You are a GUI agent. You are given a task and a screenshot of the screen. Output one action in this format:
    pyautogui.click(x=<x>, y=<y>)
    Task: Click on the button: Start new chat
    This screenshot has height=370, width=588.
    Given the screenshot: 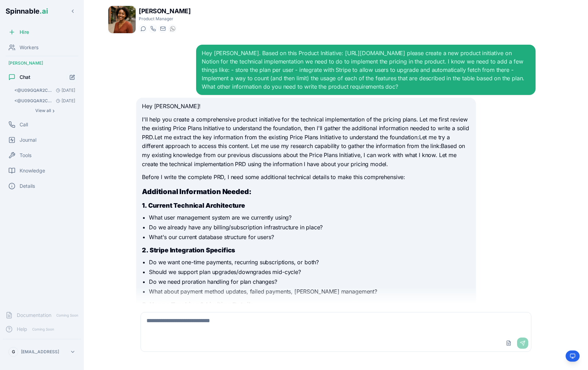 What is the action you would take?
    pyautogui.click(x=73, y=77)
    